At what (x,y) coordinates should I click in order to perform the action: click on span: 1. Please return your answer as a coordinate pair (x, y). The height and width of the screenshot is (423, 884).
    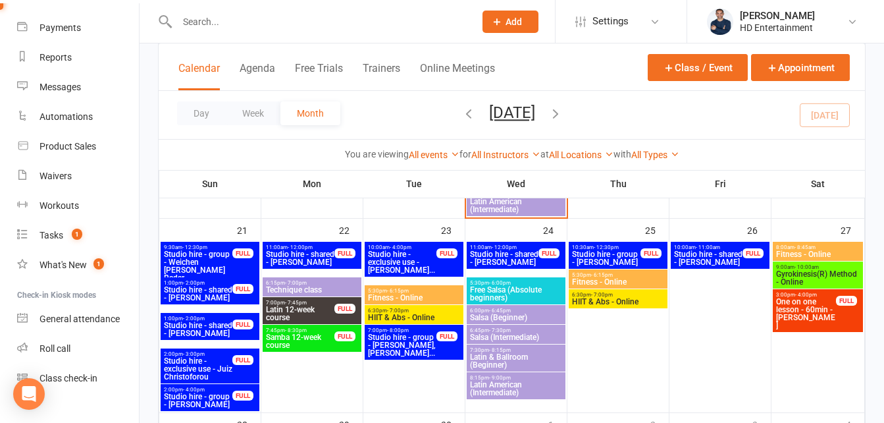
    Looking at the image, I should click on (77, 234).